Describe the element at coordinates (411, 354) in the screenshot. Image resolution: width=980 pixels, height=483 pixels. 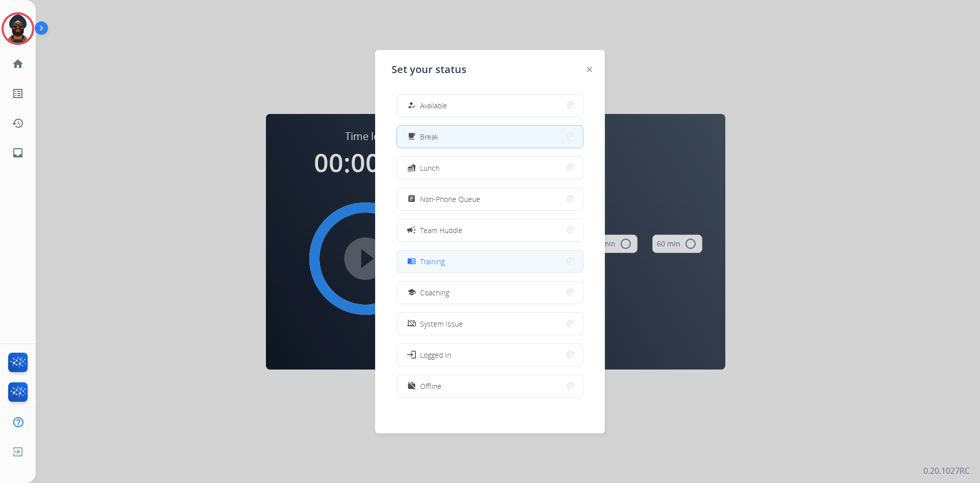
I see `mat-icon: login` at that location.